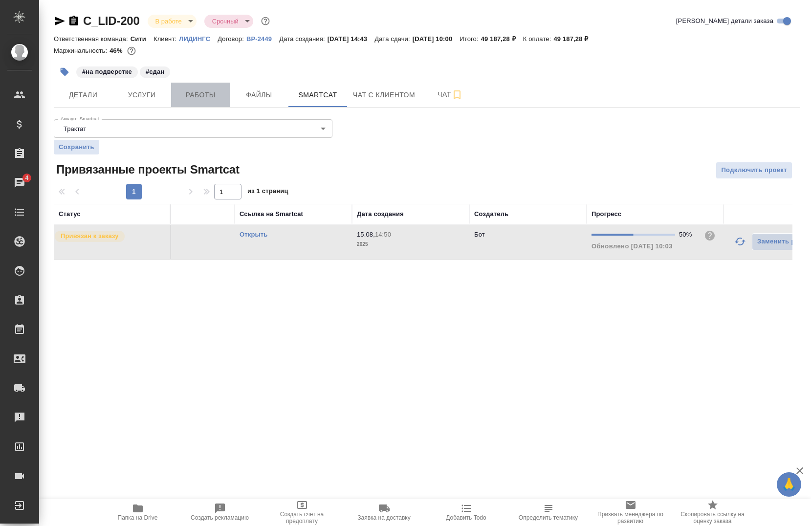  I want to click on p: 2025, so click(411, 244).